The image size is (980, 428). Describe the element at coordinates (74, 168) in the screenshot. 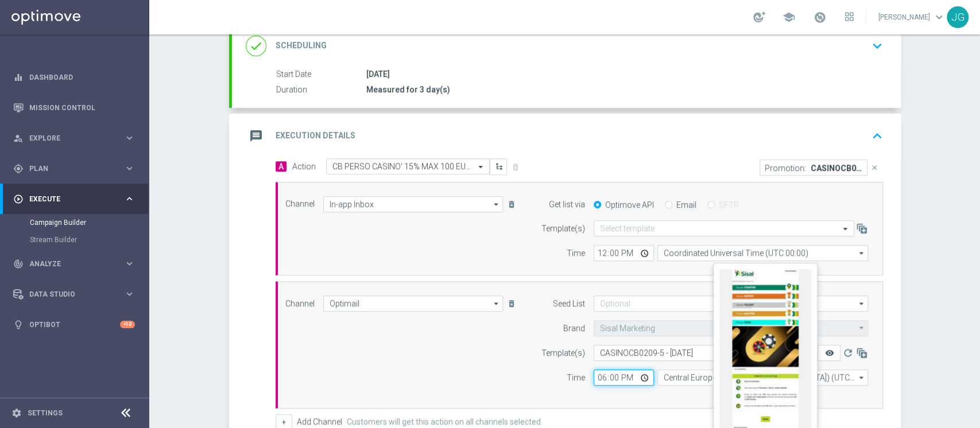

I see `div: gps_fixed Plan keyboard_arrow_right` at that location.